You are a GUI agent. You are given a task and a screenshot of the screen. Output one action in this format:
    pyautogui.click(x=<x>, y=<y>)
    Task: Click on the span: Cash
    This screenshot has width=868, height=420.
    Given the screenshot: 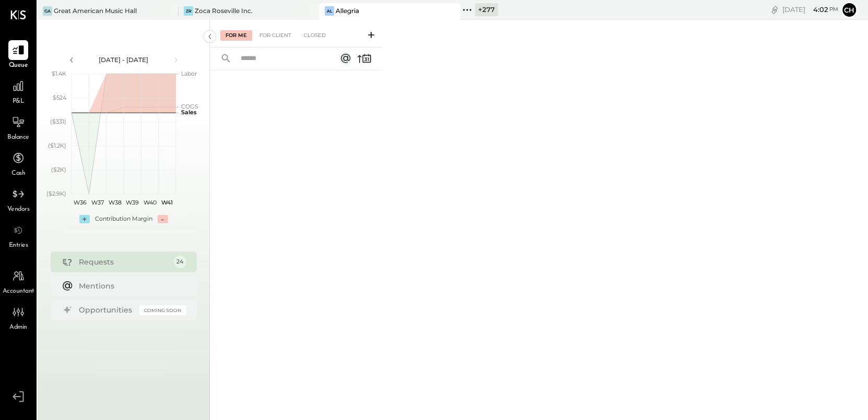 What is the action you would take?
    pyautogui.click(x=18, y=173)
    